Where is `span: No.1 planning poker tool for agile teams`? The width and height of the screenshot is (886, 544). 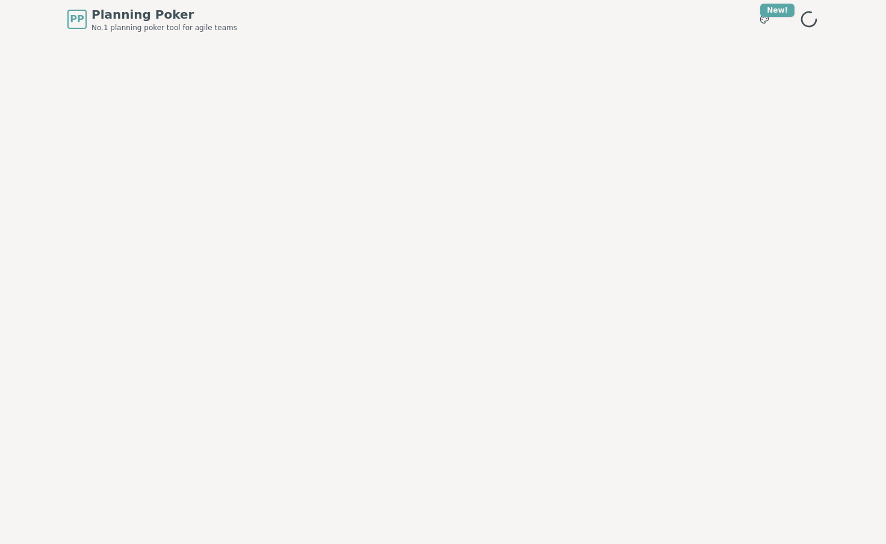
span: No.1 planning poker tool for agile teams is located at coordinates (164, 28).